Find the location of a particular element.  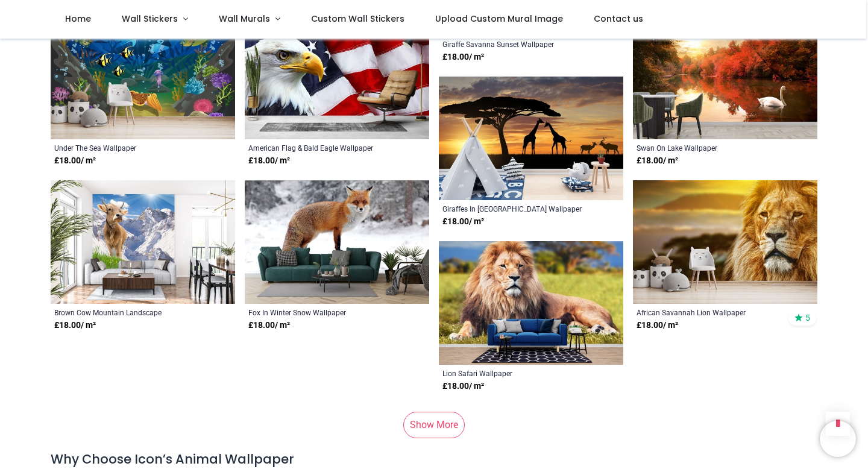

span: Upload Custom Mural Image is located at coordinates (499, 19).